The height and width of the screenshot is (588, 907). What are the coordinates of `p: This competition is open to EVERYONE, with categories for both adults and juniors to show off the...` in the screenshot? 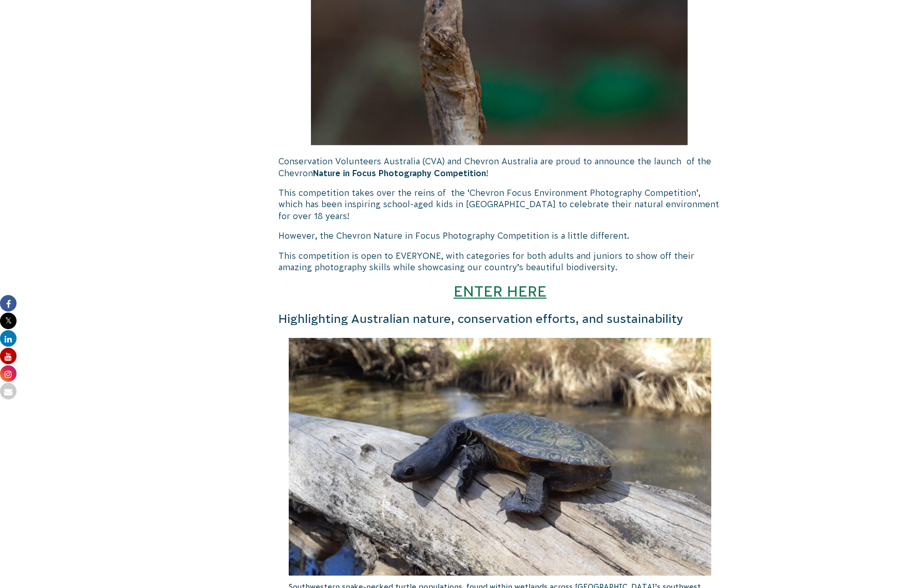 It's located at (500, 261).